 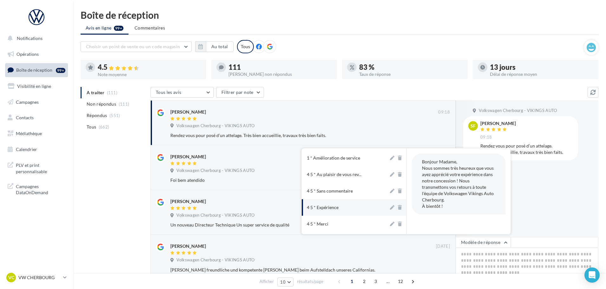 What do you see at coordinates (266, 281) in the screenshot?
I see `span: Afficher` at bounding box center [266, 281].